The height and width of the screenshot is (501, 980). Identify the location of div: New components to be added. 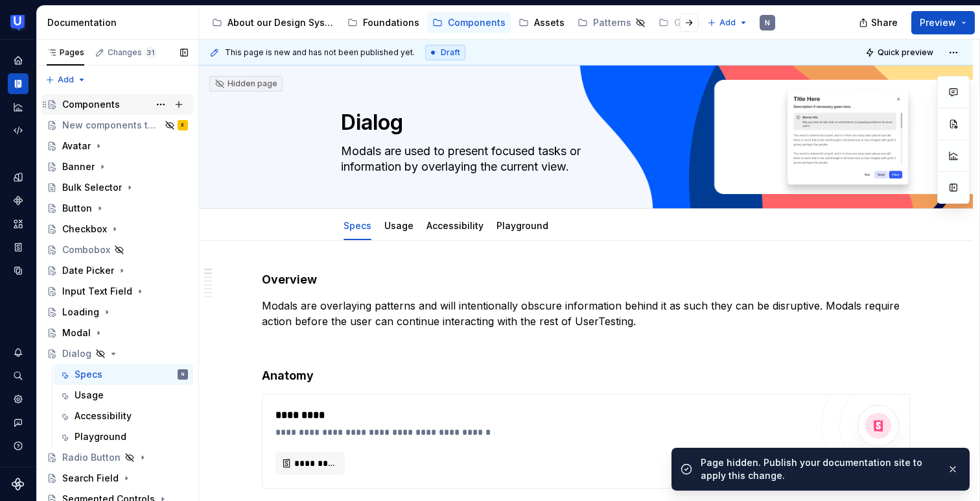
(112, 125).